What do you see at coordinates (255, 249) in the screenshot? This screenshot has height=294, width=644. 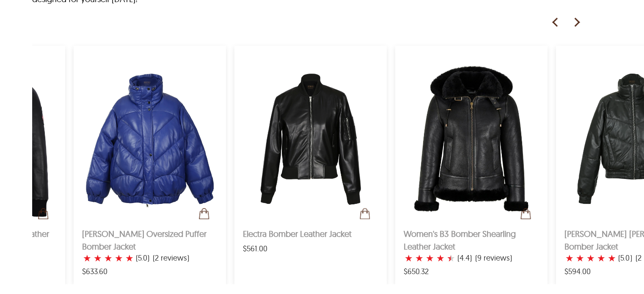 I see `span: $561.00` at bounding box center [255, 249].